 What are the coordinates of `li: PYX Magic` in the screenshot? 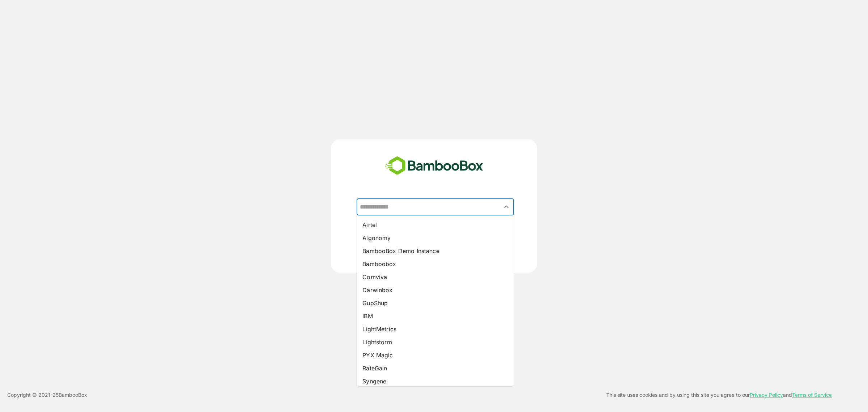 It's located at (435, 355).